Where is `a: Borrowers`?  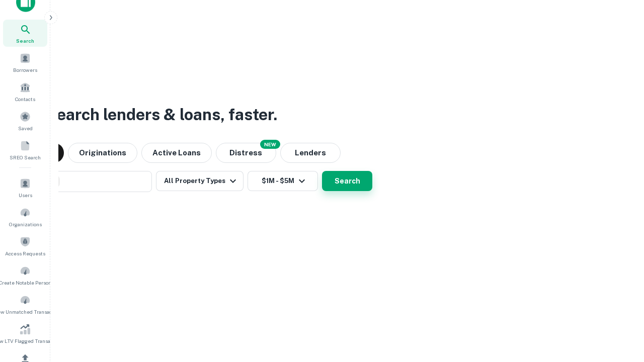
a: Borrowers is located at coordinates (25, 63).